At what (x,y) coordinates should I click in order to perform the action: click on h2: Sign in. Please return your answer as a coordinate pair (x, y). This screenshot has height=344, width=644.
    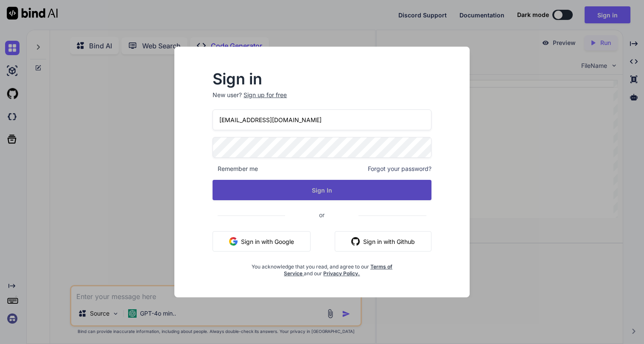
    Looking at the image, I should click on (321, 79).